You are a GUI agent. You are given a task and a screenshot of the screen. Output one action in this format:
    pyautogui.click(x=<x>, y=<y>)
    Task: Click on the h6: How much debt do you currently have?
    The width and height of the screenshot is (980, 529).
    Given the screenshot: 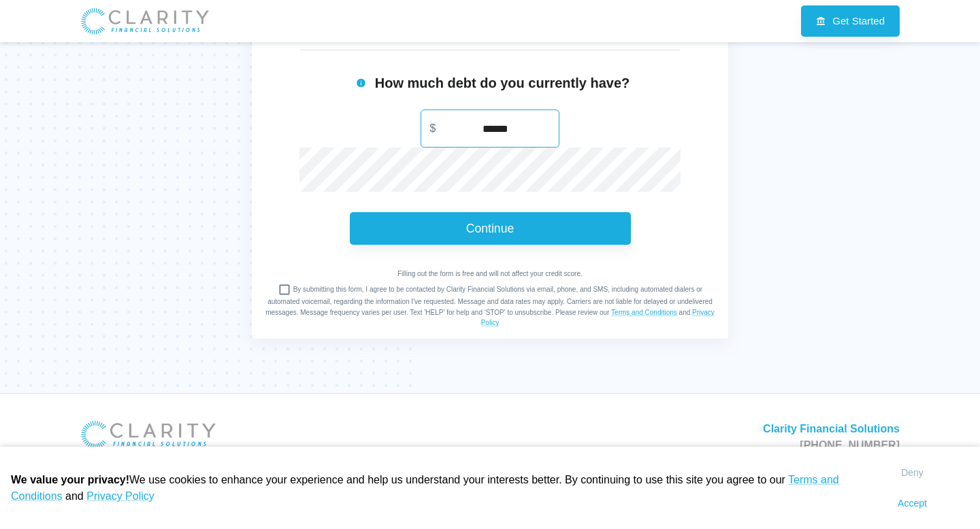 What is the action you would take?
    pyautogui.click(x=490, y=84)
    